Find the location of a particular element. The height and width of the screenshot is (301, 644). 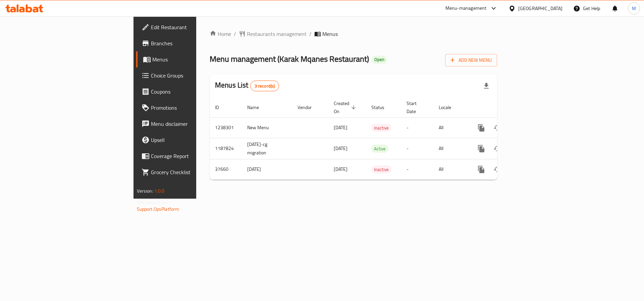

span: Coupons is located at coordinates (193, 92).